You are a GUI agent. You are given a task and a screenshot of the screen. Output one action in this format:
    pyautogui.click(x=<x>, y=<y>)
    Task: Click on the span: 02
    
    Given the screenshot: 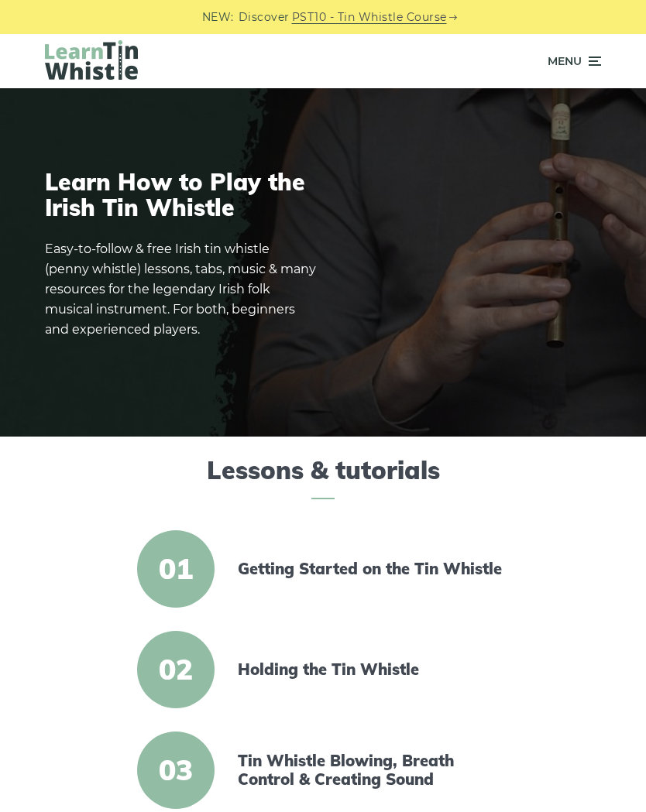 What is the action you would take?
    pyautogui.click(x=176, y=670)
    